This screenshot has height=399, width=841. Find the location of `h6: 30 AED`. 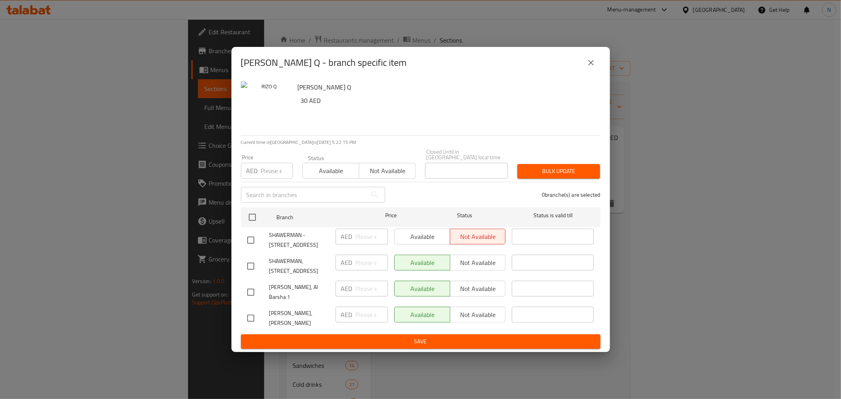

h6: 30 AED is located at coordinates (448, 101).